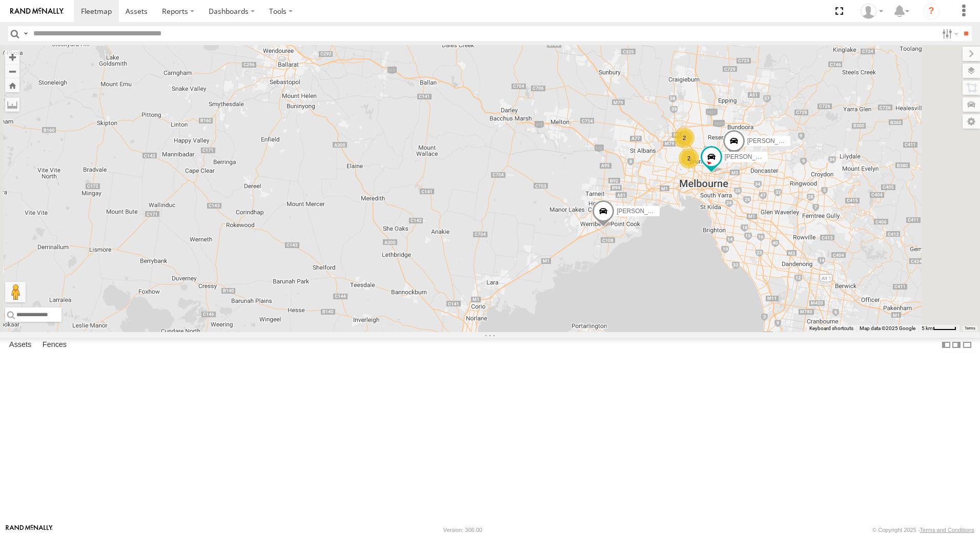 The width and height of the screenshot is (980, 535). What do you see at coordinates (30, 530) in the screenshot?
I see `a: Visit our Website` at bounding box center [30, 530].